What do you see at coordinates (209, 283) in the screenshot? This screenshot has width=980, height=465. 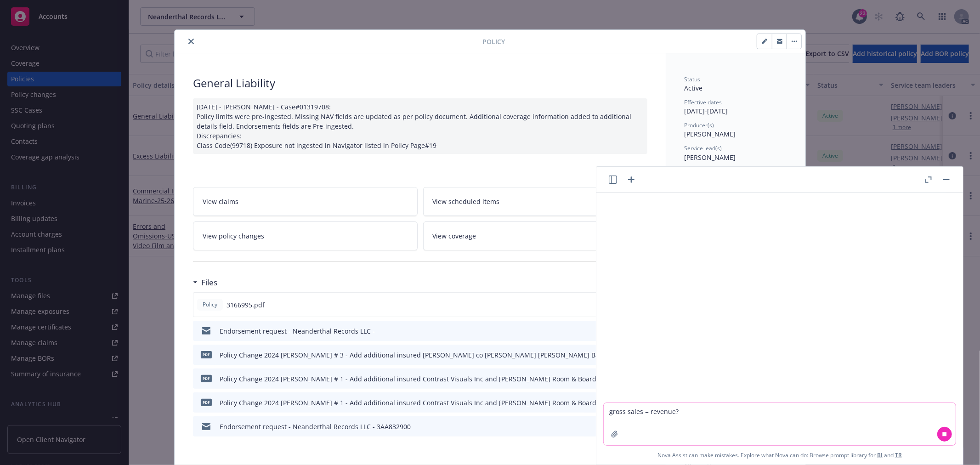 I see `h3: Files` at bounding box center [209, 283].